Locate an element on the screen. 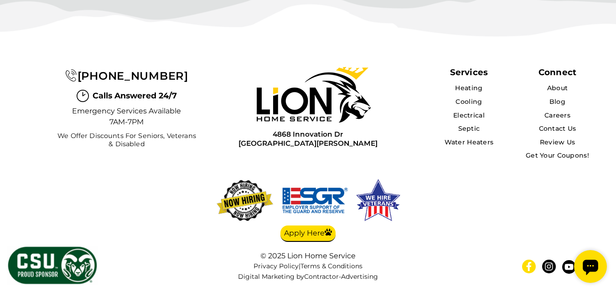 This screenshot has height=292, width=616. a: Cooling is located at coordinates (468, 102).